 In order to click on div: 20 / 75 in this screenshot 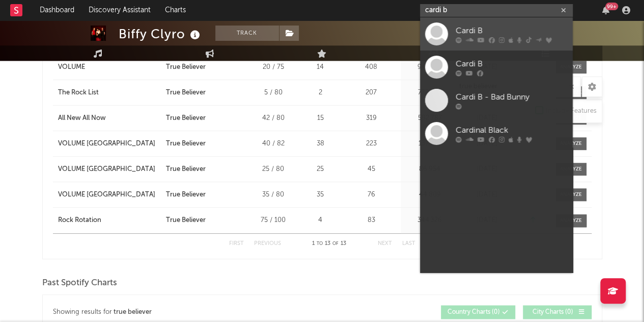, I will do `click(273, 67)`.